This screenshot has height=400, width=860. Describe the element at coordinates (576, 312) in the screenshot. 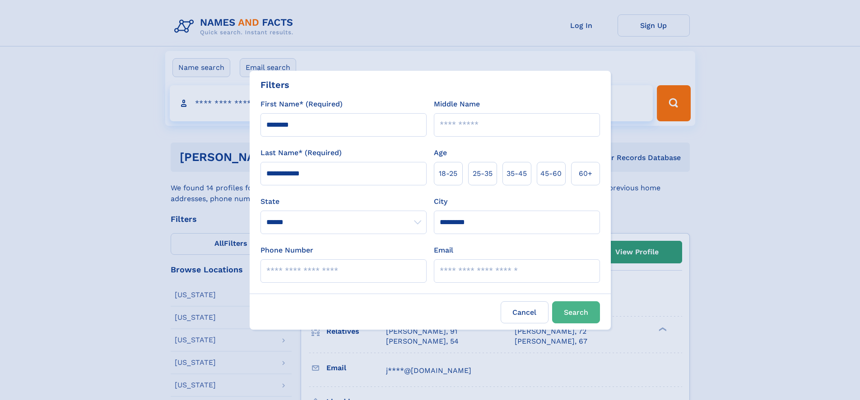

I see `button: Search` at that location.